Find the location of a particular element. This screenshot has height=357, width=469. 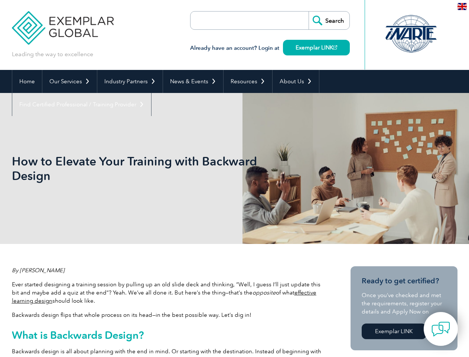

a: Resources is located at coordinates (248, 81).